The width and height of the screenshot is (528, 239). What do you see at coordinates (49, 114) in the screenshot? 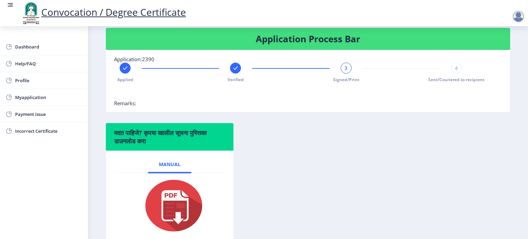
I see `span: Payment issue` at bounding box center [49, 114].